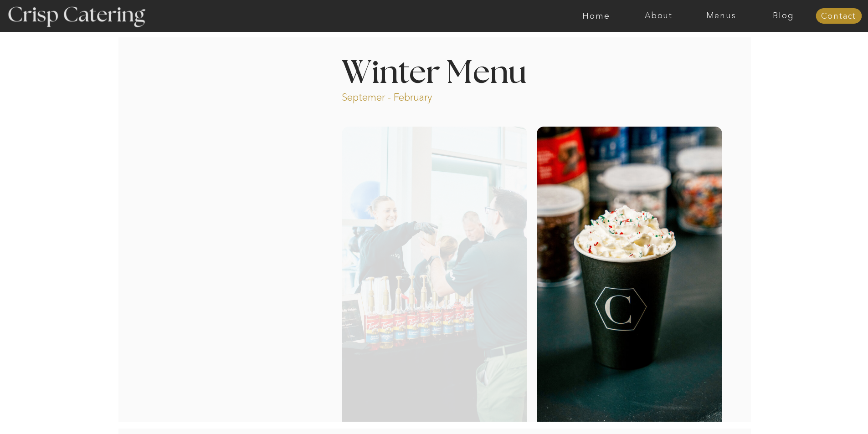  I want to click on a: About, so click(658, 16).